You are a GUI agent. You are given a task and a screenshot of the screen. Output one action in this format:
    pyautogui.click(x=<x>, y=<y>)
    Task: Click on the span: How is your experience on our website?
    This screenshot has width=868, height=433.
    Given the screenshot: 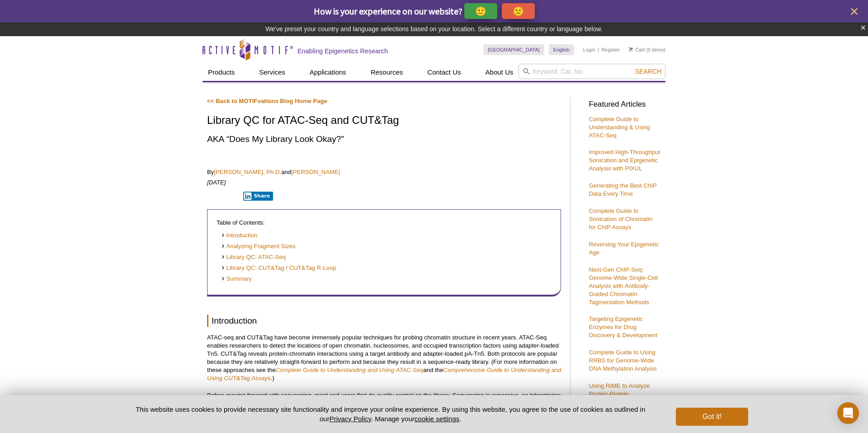 What is the action you would take?
    pyautogui.click(x=388, y=11)
    